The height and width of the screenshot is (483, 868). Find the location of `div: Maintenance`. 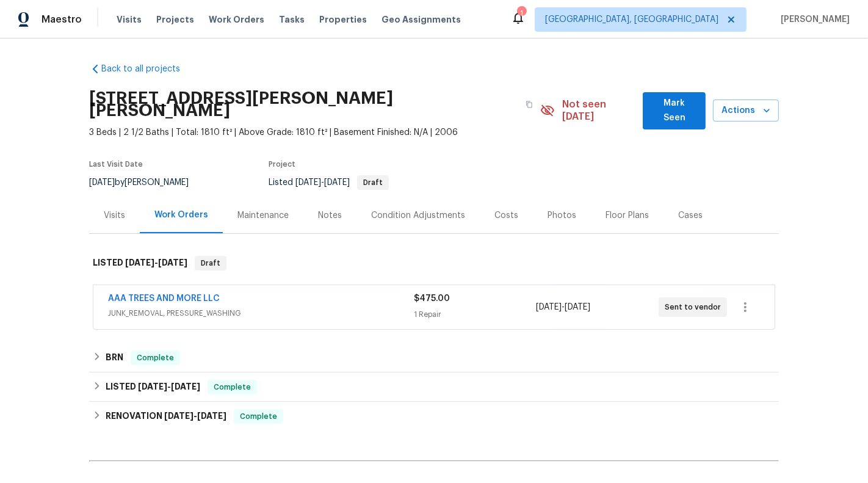

div: Maintenance is located at coordinates (263, 215).